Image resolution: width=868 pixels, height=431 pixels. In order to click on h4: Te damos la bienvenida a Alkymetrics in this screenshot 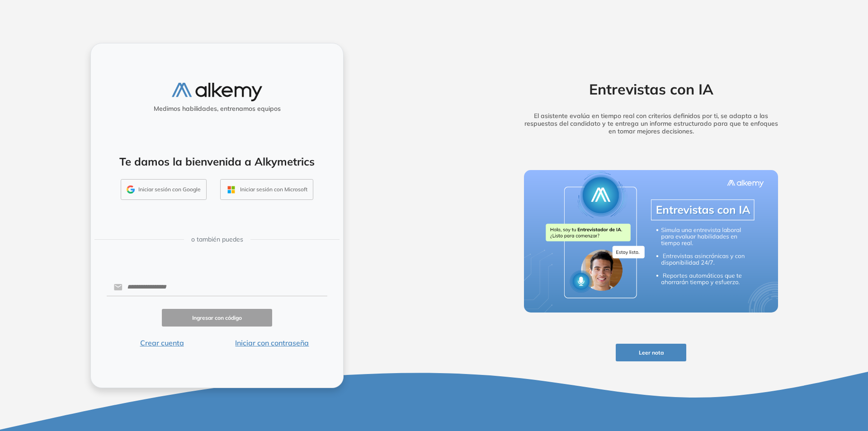, I will do `click(217, 162)`.